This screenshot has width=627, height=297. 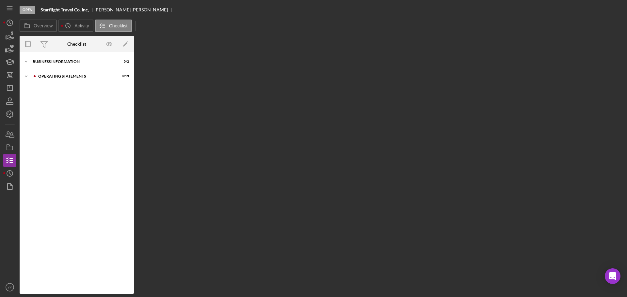 I want to click on div: Open, so click(x=27, y=10).